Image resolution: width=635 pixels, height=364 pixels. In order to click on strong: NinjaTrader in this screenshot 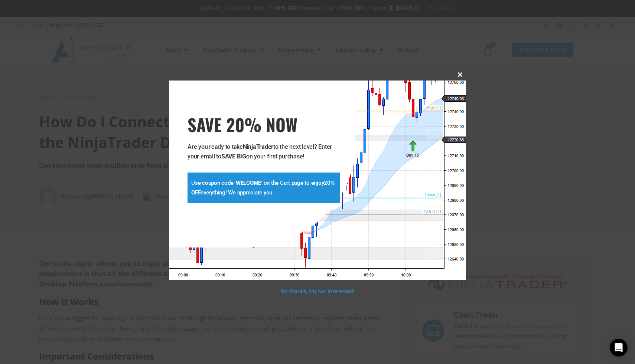, I will do `click(258, 146)`.